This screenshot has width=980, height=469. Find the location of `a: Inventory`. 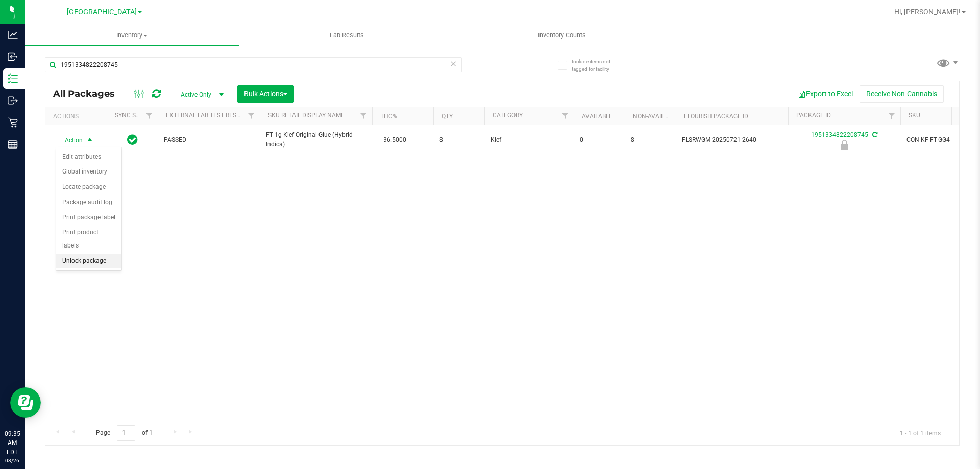

a: Inventory is located at coordinates (132, 35).